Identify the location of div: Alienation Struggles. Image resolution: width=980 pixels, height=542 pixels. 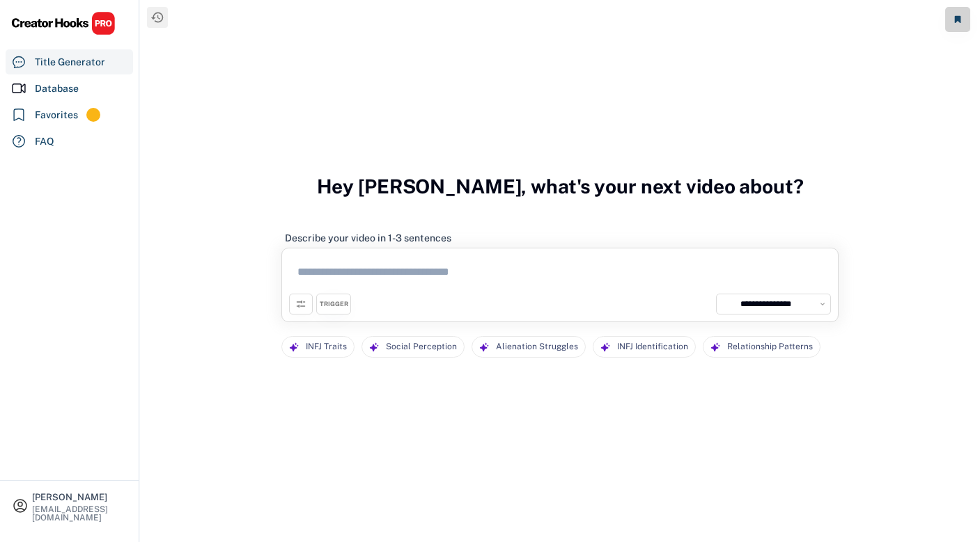
(537, 347).